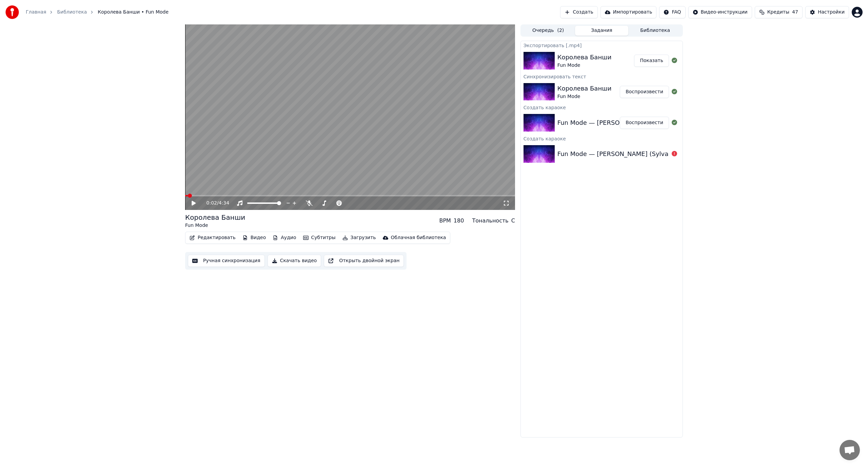 The width and height of the screenshot is (868, 467). Describe the element at coordinates (602, 76) in the screenshot. I see `div: Синхронизировать текст` at that location.